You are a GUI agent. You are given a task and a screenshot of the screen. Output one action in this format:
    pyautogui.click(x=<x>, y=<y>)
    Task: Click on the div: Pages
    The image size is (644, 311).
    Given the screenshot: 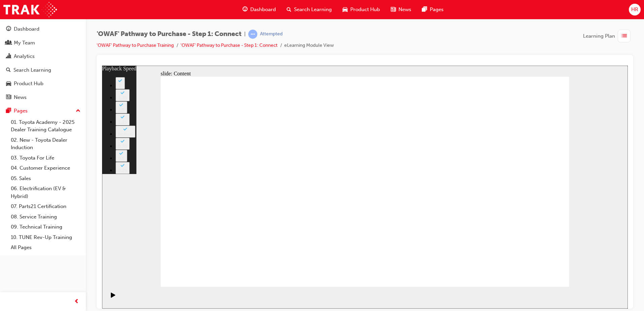 What is the action you would take?
    pyautogui.click(x=21, y=111)
    